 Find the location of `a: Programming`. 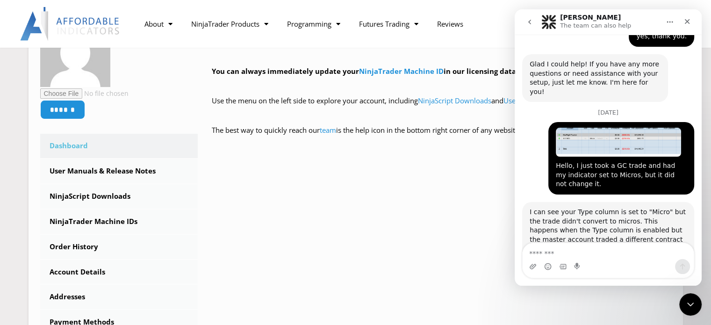

a: Programming is located at coordinates (314, 24).